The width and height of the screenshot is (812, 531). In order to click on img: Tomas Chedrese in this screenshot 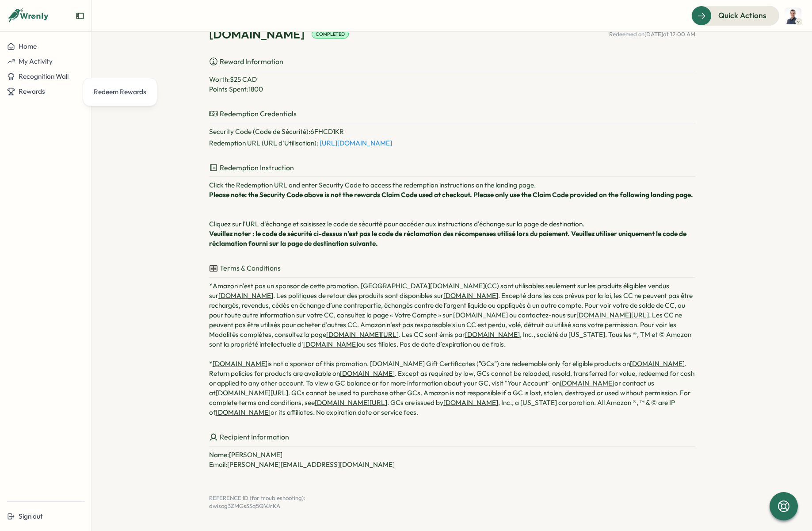, I will do `click(793, 16)`.